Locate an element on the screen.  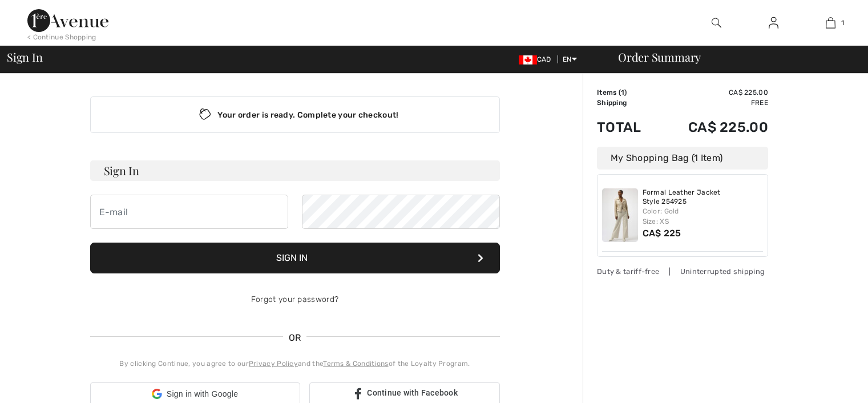
a: Formal Leather Jacket Style 254925 is located at coordinates (703, 197).